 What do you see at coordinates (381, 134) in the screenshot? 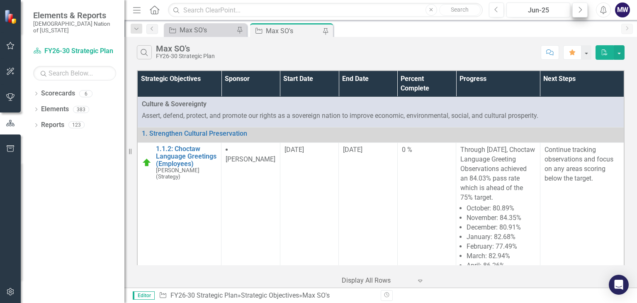
I see `a: 1. Strengthen Cultural Preservation` at bounding box center [381, 134].